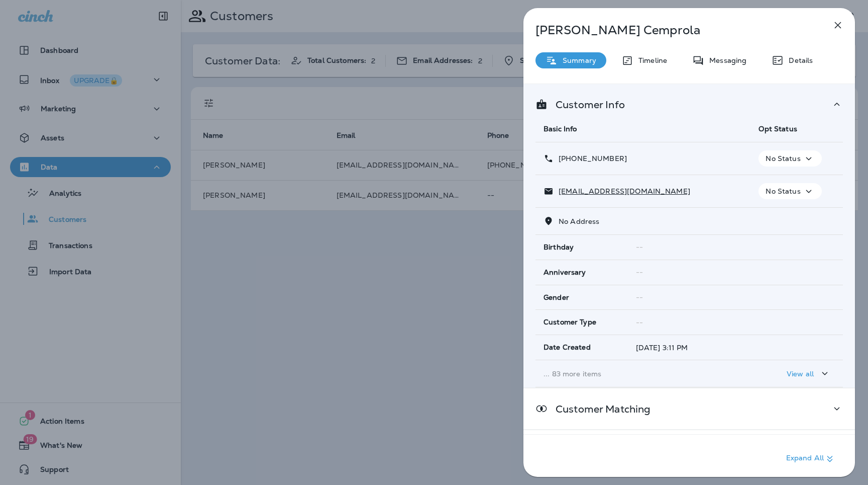  Describe the element at coordinates (811, 458) in the screenshot. I see `button: Expand All` at that location.